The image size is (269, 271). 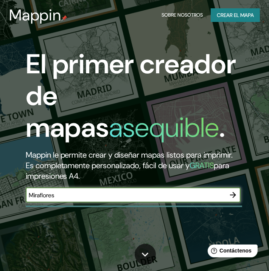 I want to click on img: mappin-pin, so click(x=64, y=18).